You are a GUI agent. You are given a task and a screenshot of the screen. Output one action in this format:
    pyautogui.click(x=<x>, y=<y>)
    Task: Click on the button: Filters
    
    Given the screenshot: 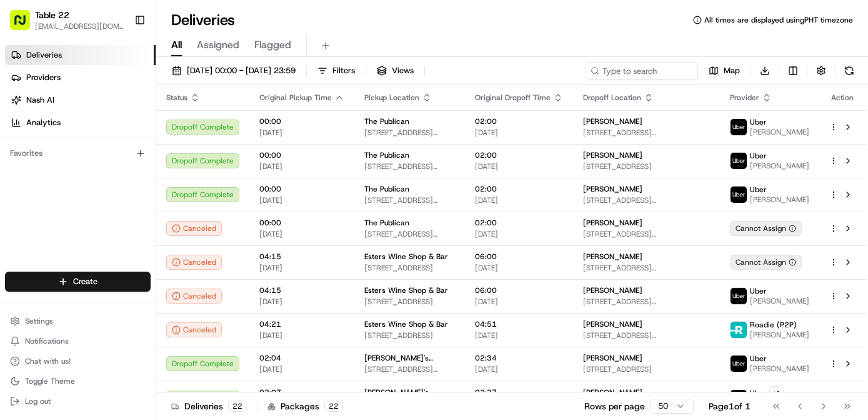 What is the action you would take?
    pyautogui.click(x=336, y=71)
    